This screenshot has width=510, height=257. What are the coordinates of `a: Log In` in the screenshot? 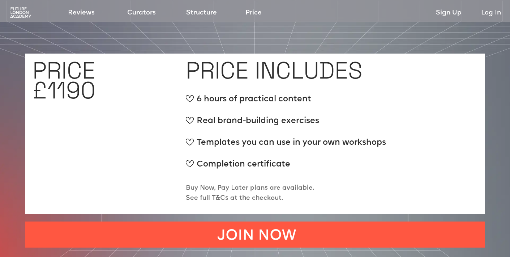 It's located at (491, 13).